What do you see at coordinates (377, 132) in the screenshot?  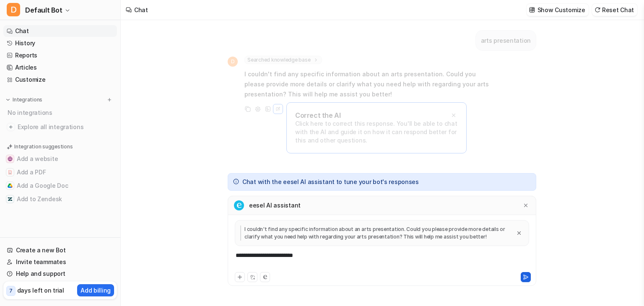 I see `p: Click here to correct this response. You'll be able to chat with the AI and guide it on how it ca...` at bounding box center [377, 132].